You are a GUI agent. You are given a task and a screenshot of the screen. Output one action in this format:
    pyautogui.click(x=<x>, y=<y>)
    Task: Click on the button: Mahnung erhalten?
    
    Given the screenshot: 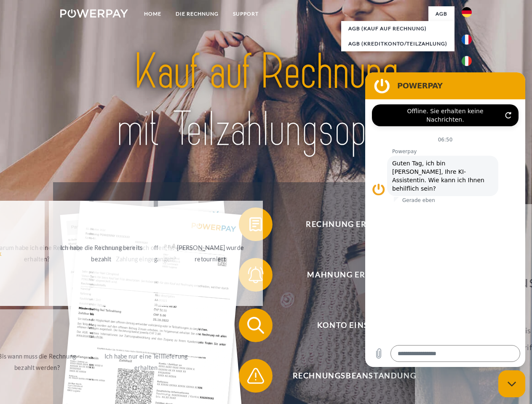 What is the action you would take?
    pyautogui.click(x=348, y=275)
    